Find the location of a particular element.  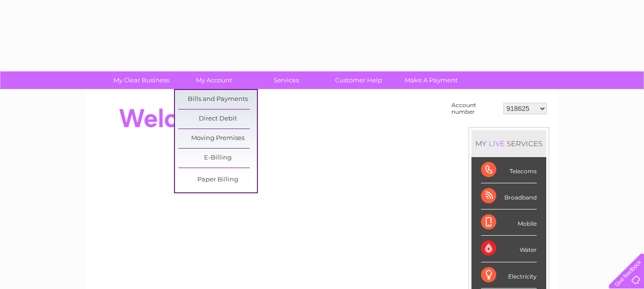

a: Make A Payment is located at coordinates (431, 80).